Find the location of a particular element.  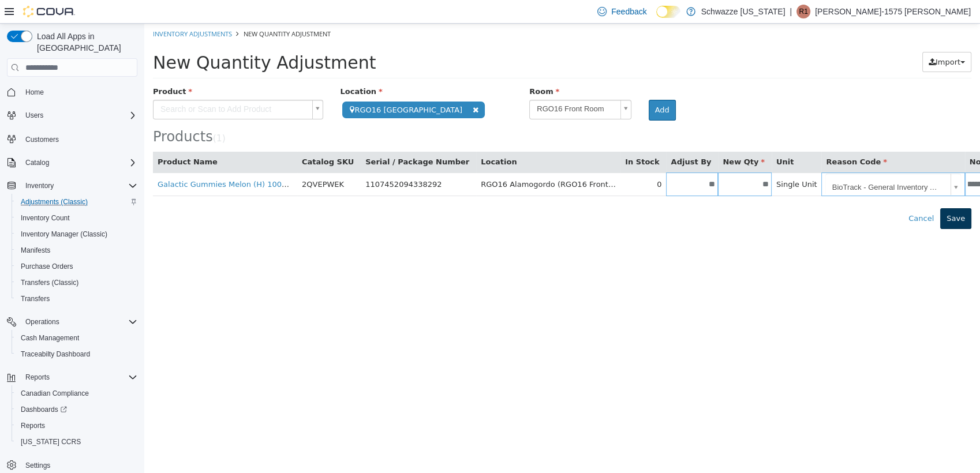

span: Washington CCRS is located at coordinates (77, 442).